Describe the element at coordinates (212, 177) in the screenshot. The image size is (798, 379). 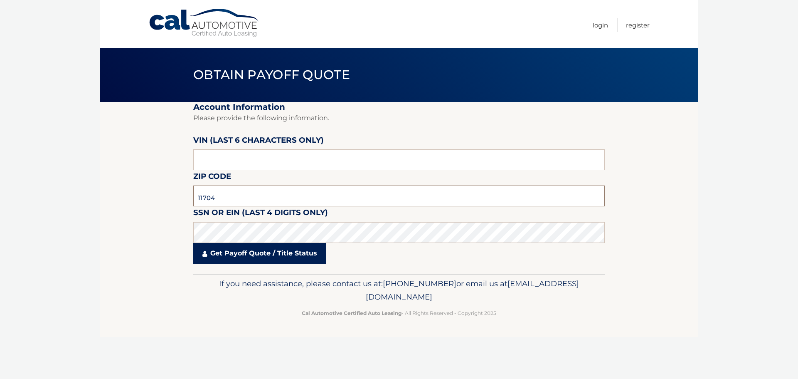
I see `label: Zip Code` at that location.